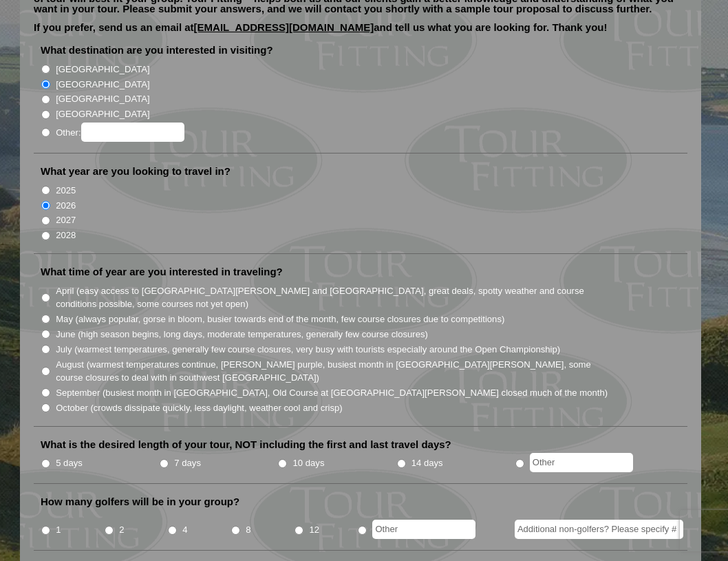  Describe the element at coordinates (65, 191) in the screenshot. I see `label: 2025` at that location.